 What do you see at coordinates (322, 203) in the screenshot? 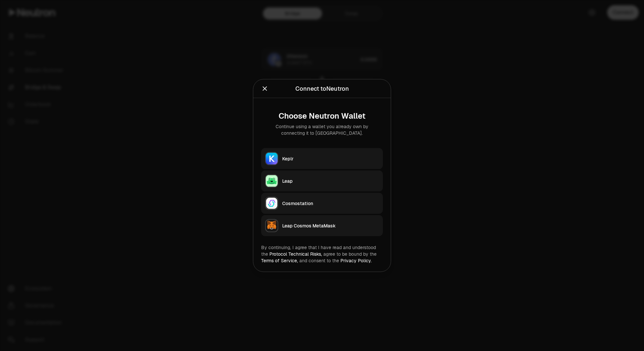
I see `button: CosmostationCosmostation` at bounding box center [322, 203].